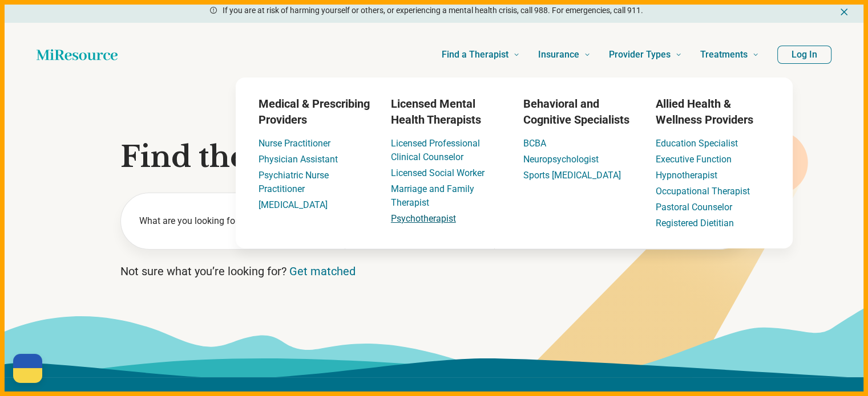  Describe the element at coordinates (730, 55) in the screenshot. I see `a: Treatments` at that location.